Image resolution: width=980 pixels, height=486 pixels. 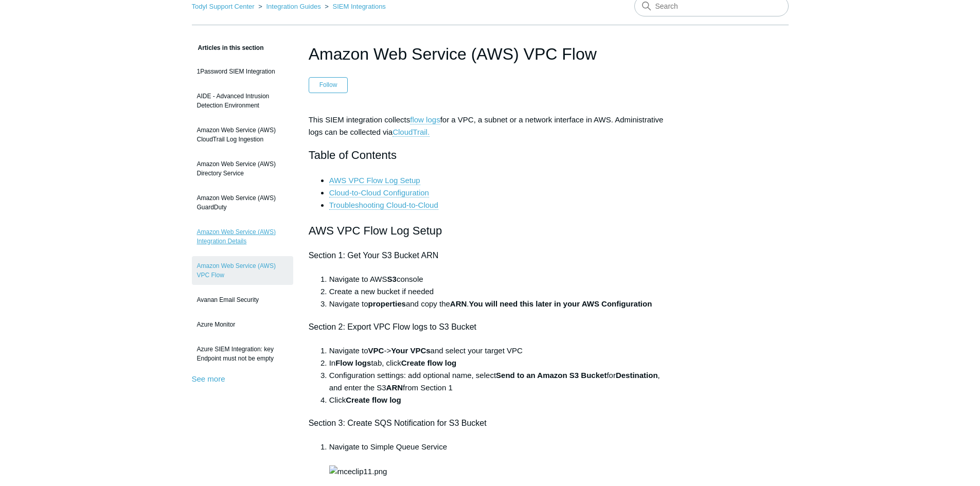 What do you see at coordinates (223, 6) in the screenshot?
I see `a: Todyl Support Center` at bounding box center [223, 6].